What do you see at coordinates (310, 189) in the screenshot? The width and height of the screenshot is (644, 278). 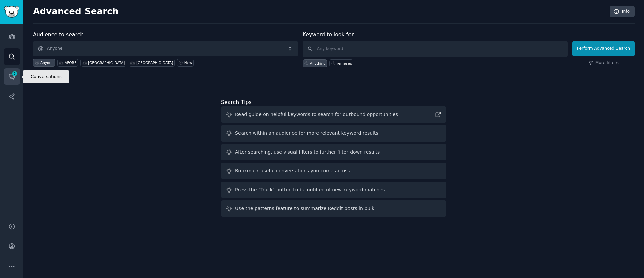 I see `div: Press the "Track" button to be notified of new keyword matches` at bounding box center [310, 189].